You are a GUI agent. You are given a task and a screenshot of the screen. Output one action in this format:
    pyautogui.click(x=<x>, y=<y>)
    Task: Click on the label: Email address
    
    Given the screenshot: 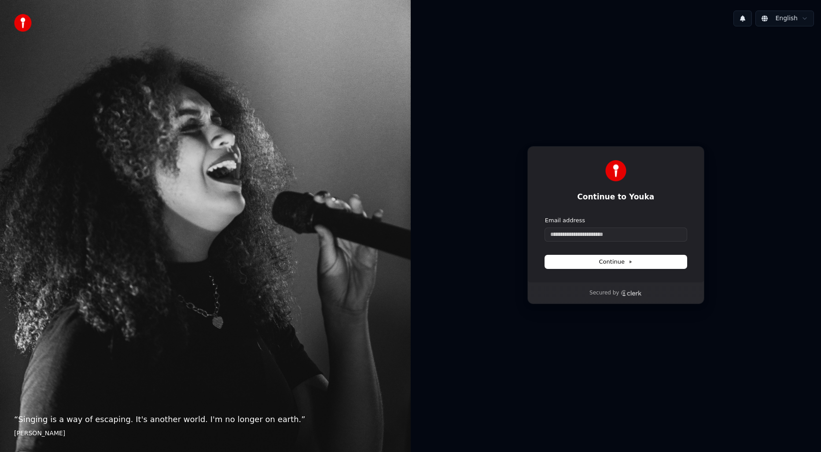 What is the action you would take?
    pyautogui.click(x=565, y=220)
    